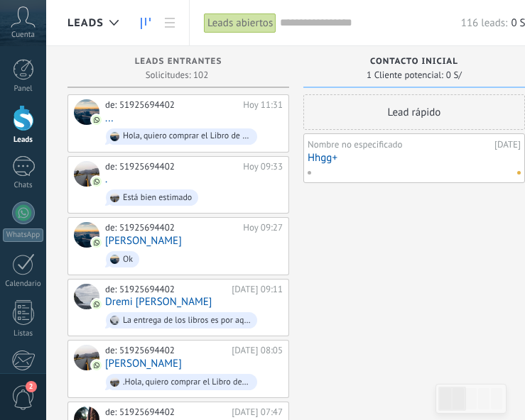  Describe the element at coordinates (240, 22) in the screenshot. I see `div: Leads abiertos` at that location.